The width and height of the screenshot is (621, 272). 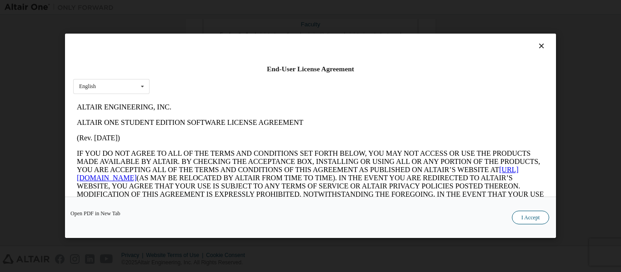 I want to click on a: Open PDF in New Tab, so click(x=96, y=214).